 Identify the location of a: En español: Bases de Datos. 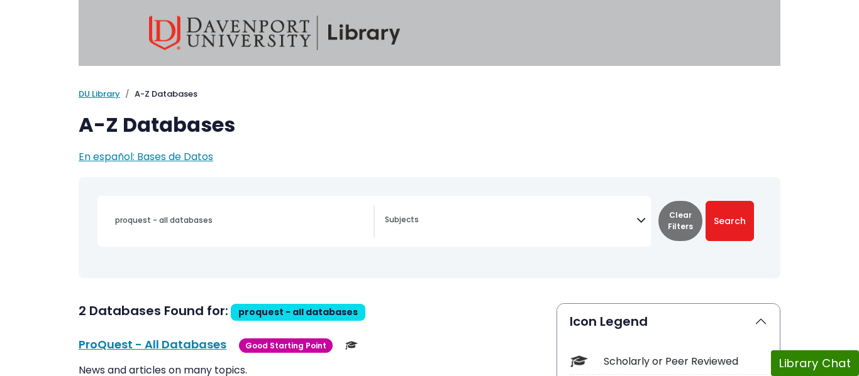
(146, 157).